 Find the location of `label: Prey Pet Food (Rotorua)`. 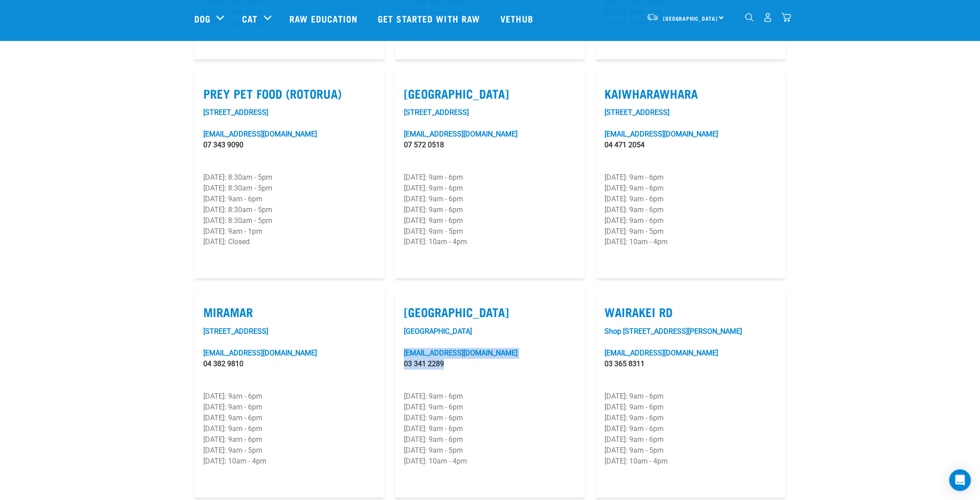

label: Prey Pet Food (Rotorua) is located at coordinates (289, 94).